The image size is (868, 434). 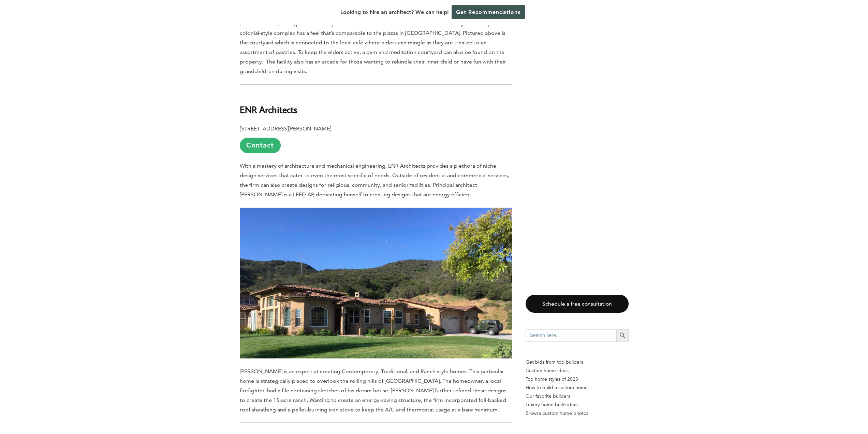 I want to click on a: Our favorite builders, so click(x=577, y=396).